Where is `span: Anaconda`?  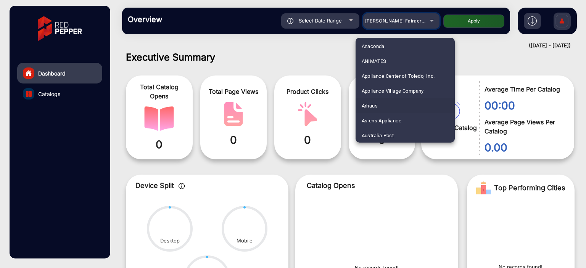
span: Anaconda is located at coordinates (373, 46).